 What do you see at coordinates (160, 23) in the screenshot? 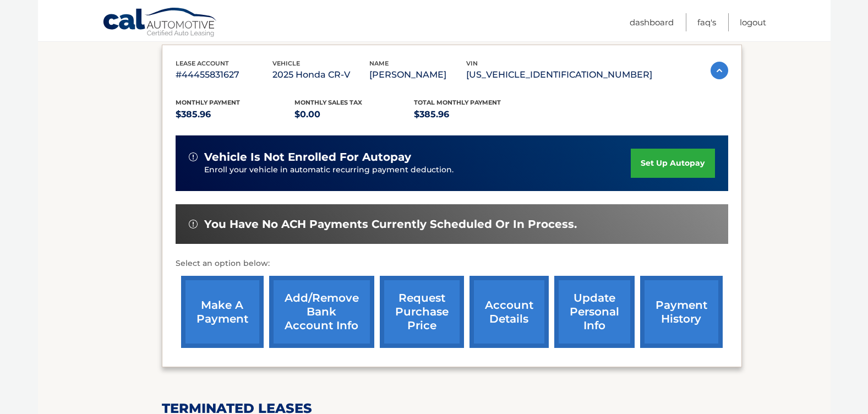
I see `a: Cal Automotive` at bounding box center [160, 23].